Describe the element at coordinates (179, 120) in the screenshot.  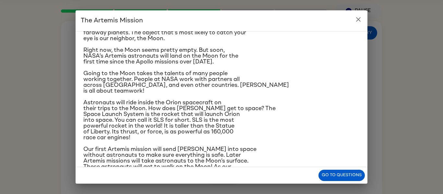
I see `span: Astronauts will ride inside the Orion spacecraft on their trips to the Moon. How does [PERSON_NAM...` at that location.